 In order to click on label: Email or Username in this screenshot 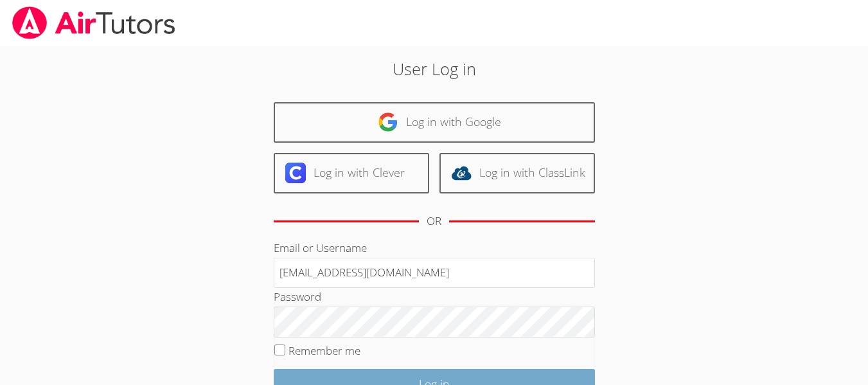, I will do `click(320, 248)`.